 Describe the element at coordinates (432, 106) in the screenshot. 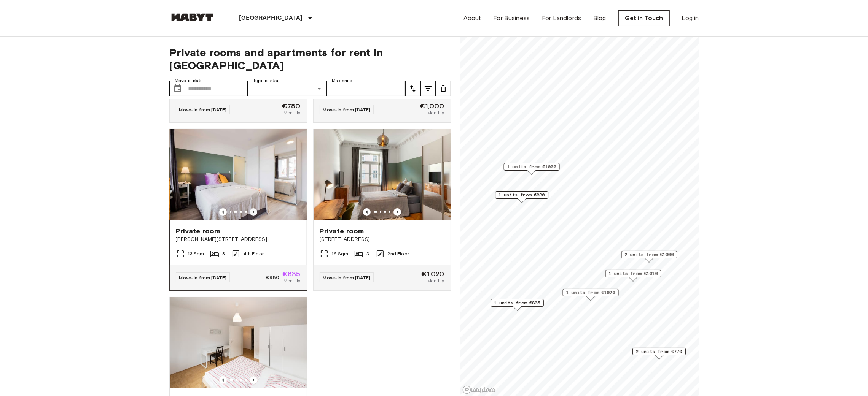

I see `span: €1,000` at that location.